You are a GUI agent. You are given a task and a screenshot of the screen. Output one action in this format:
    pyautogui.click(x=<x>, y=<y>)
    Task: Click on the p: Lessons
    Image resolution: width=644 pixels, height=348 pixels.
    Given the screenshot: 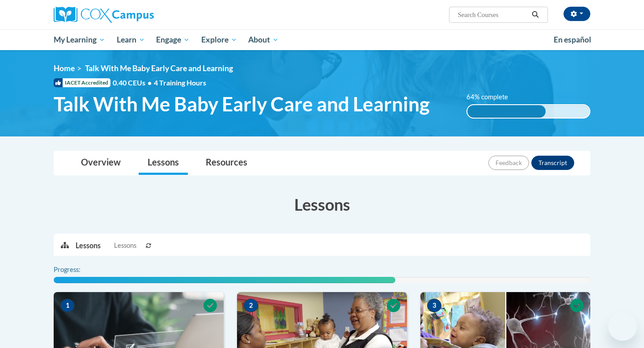 What is the action you would take?
    pyautogui.click(x=88, y=246)
    